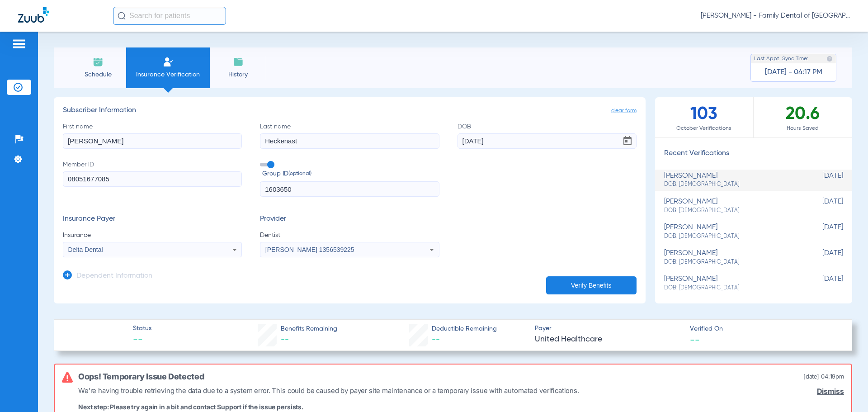 The width and height of the screenshot is (868, 412). I want to click on span: Hours Saved, so click(802, 129).